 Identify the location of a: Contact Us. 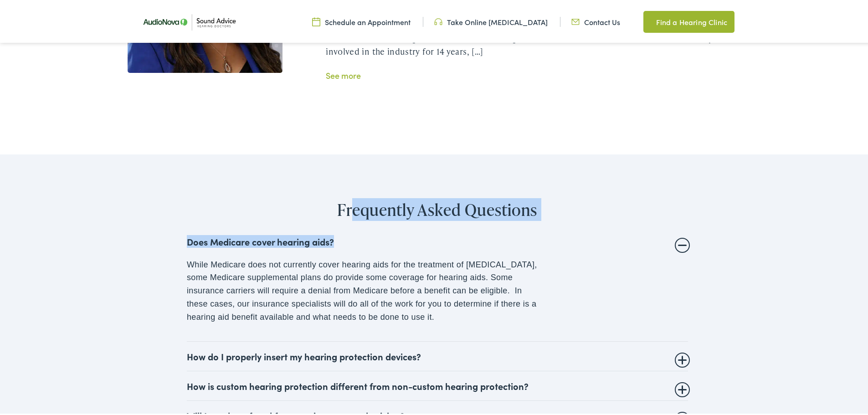
(596, 20).